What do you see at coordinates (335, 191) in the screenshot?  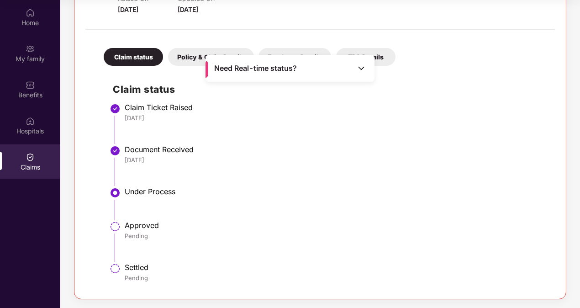 I see `div: Under Process` at bounding box center [335, 191].